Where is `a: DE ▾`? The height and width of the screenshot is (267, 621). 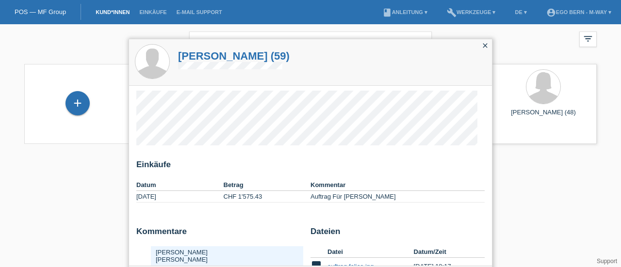
a: DE ▾ is located at coordinates (520, 12).